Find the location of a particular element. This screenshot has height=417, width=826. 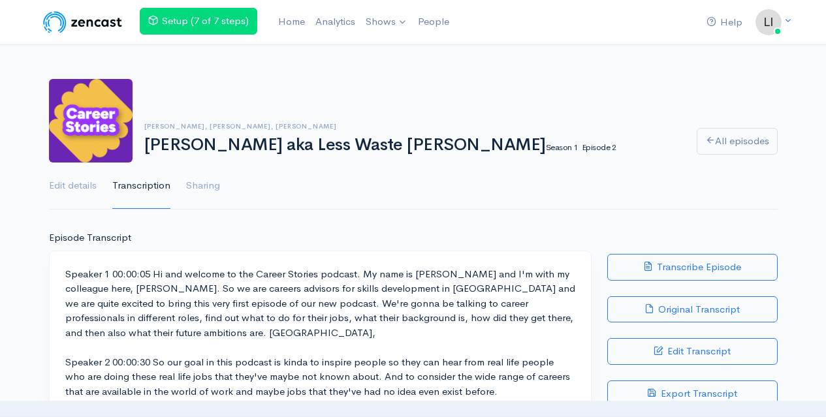

a: People is located at coordinates (434, 22).